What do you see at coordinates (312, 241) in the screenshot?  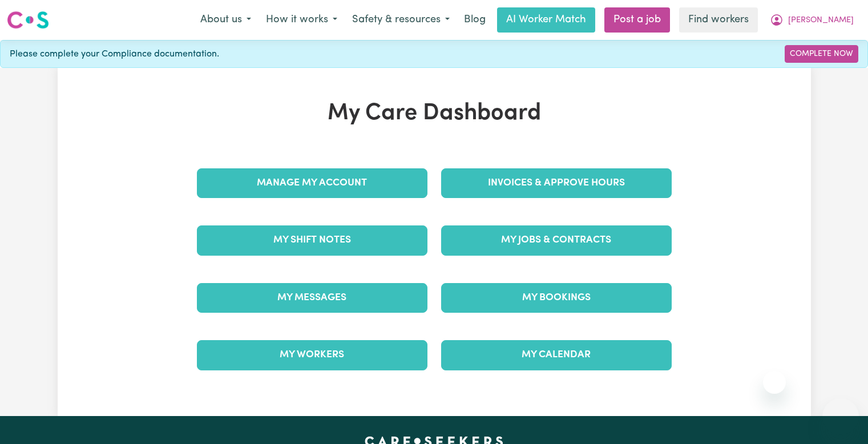 I see `a: My Shift Notes` at bounding box center [312, 241].